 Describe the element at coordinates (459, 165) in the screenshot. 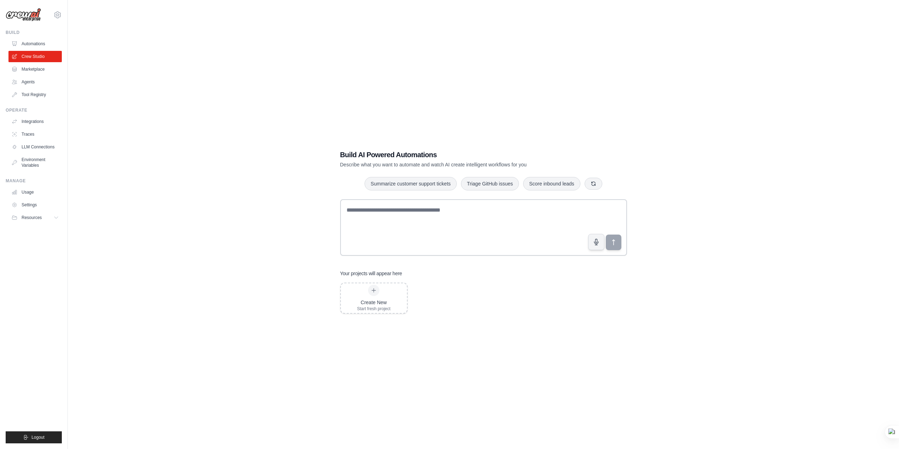

I see `p: Describe what you want to automate and watch AI create intelligent workflows for you` at that location.